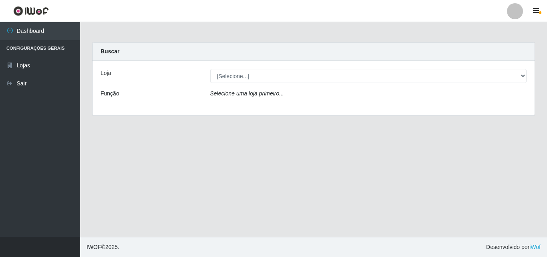 The height and width of the screenshot is (257, 547). What do you see at coordinates (110, 93) in the screenshot?
I see `label: Função` at bounding box center [110, 93].